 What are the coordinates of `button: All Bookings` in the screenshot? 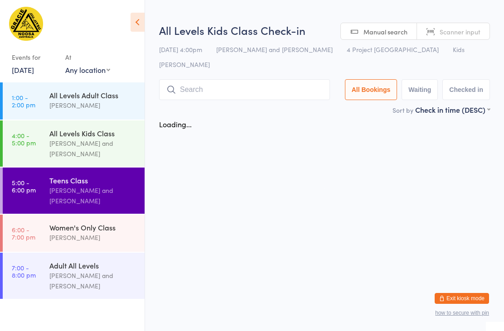 It's located at (371, 90).